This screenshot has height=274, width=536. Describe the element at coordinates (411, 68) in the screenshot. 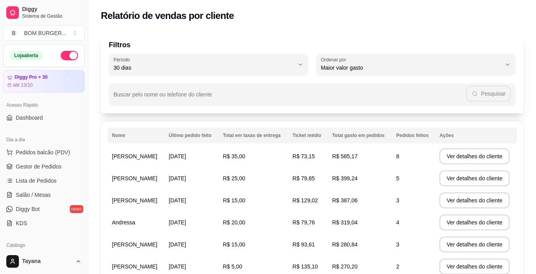

I see `span: Maior valor gasto` at that location.